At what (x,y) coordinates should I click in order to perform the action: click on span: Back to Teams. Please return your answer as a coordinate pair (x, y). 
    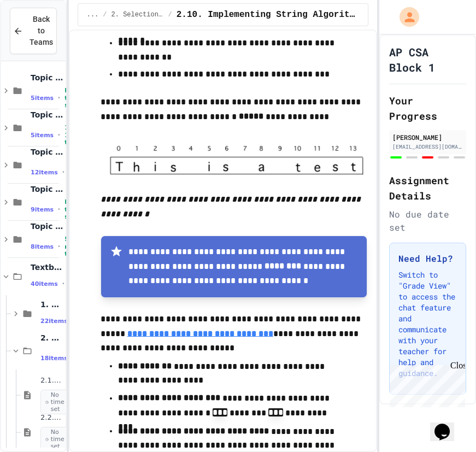
    Looking at the image, I should click on (41, 30).